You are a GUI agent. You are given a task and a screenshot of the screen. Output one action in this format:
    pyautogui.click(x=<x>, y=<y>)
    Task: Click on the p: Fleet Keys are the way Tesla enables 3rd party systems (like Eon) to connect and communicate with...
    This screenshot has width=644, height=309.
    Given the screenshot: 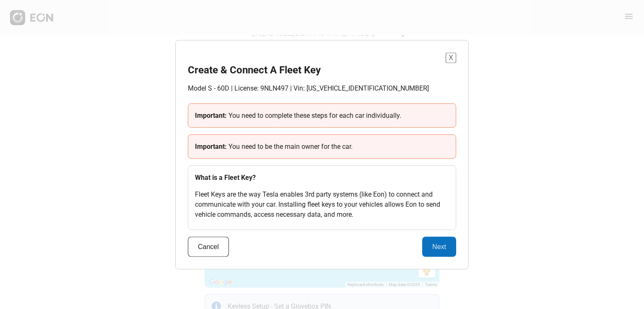 What is the action you would take?
    pyautogui.click(x=322, y=204)
    